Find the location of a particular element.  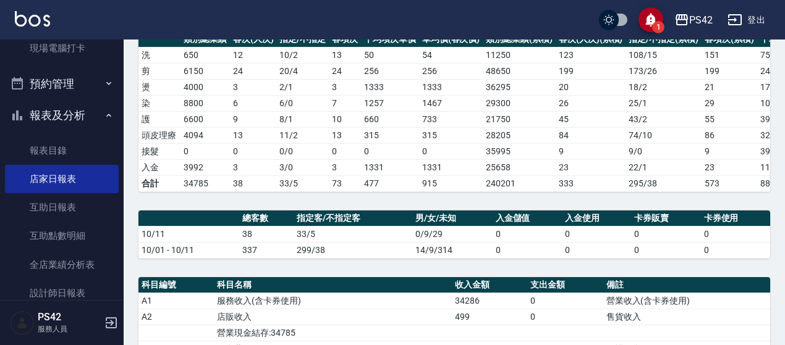

td: 173 / 26 is located at coordinates (663, 71).